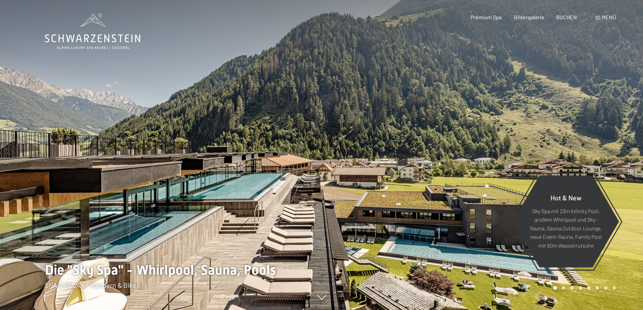 This screenshot has height=310, width=643. What do you see at coordinates (614, 288) in the screenshot?
I see `div: Carousel Page 8` at bounding box center [614, 288].